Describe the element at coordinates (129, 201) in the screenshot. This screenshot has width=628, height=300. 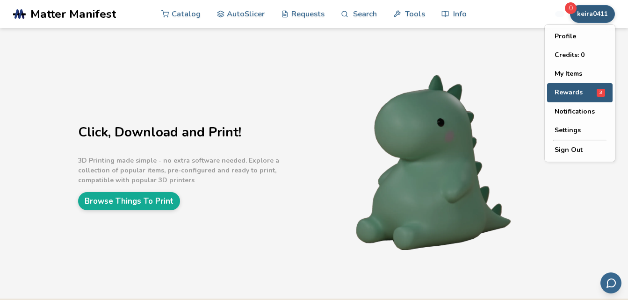
I see `a: Browse Things To Print` at that location.